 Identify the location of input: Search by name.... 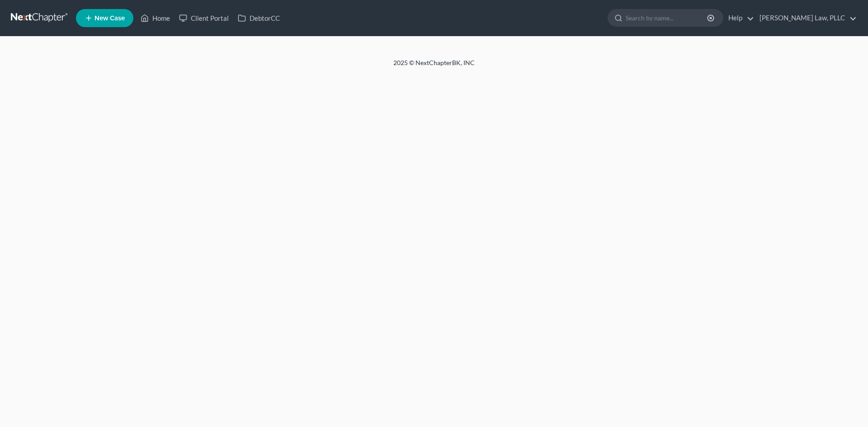
(667, 18).